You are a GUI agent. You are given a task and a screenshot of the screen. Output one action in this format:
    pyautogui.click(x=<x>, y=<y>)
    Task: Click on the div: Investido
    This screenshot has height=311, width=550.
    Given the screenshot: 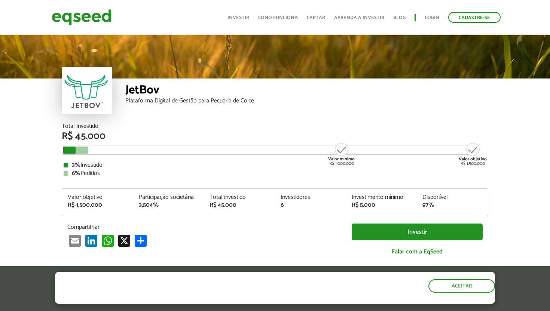 What is the action you would take?
    pyautogui.click(x=275, y=165)
    